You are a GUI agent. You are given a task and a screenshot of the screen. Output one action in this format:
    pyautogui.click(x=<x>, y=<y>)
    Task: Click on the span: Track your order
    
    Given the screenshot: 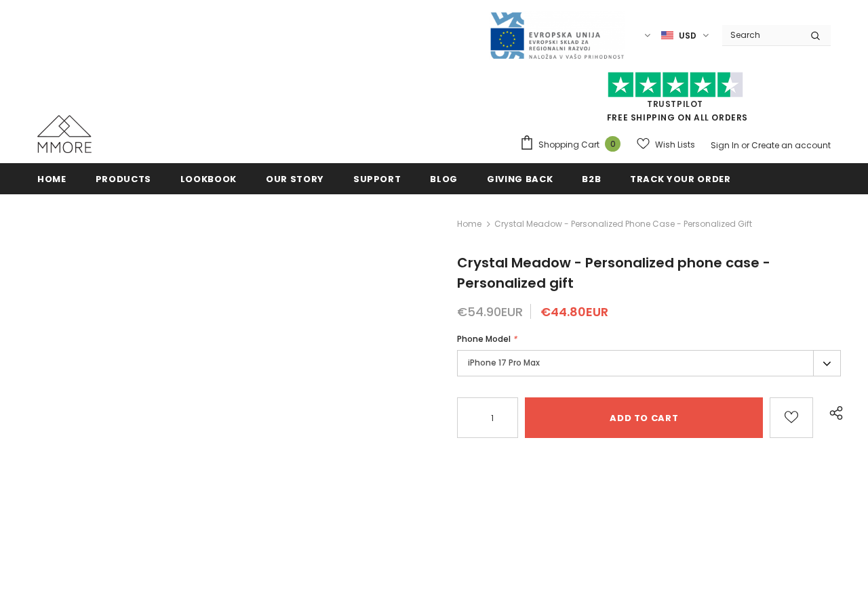 What is the action you would take?
    pyautogui.click(x=680, y=179)
    